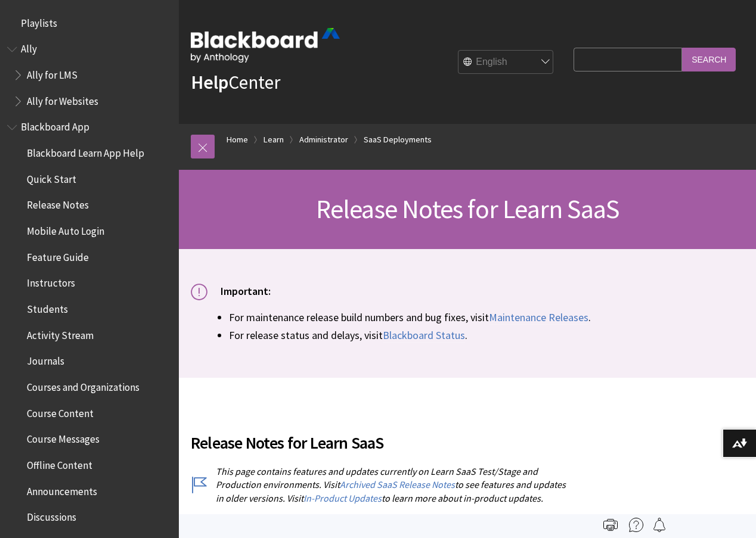  Describe the element at coordinates (63, 99) in the screenshot. I see `span: Ally for Websites` at that location.